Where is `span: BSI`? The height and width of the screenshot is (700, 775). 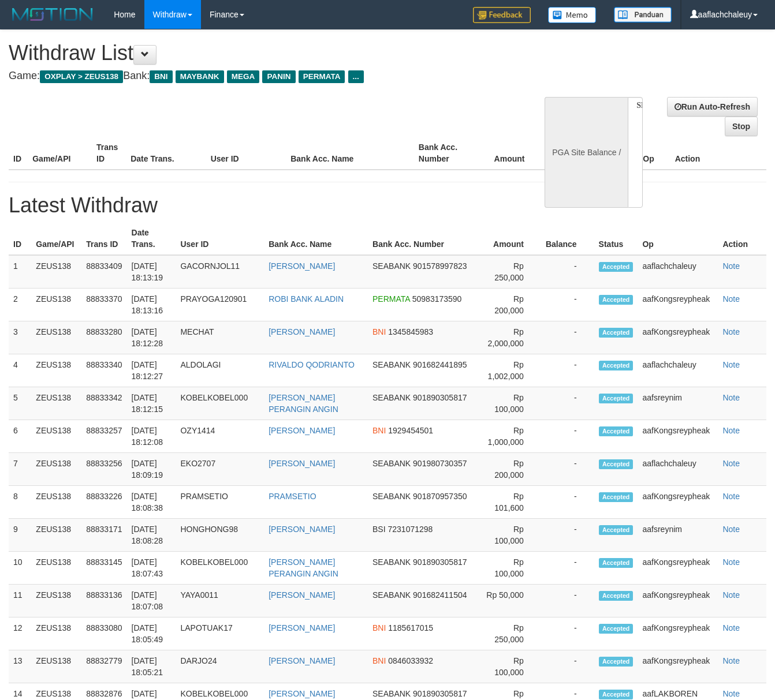
span: BSI is located at coordinates (379, 529).